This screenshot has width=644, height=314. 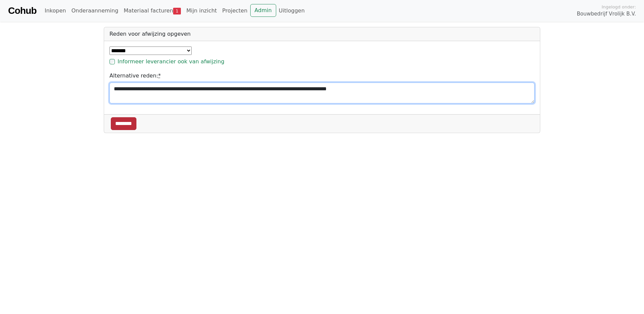 What do you see at coordinates (55, 11) in the screenshot?
I see `a: Inkopen` at bounding box center [55, 11].